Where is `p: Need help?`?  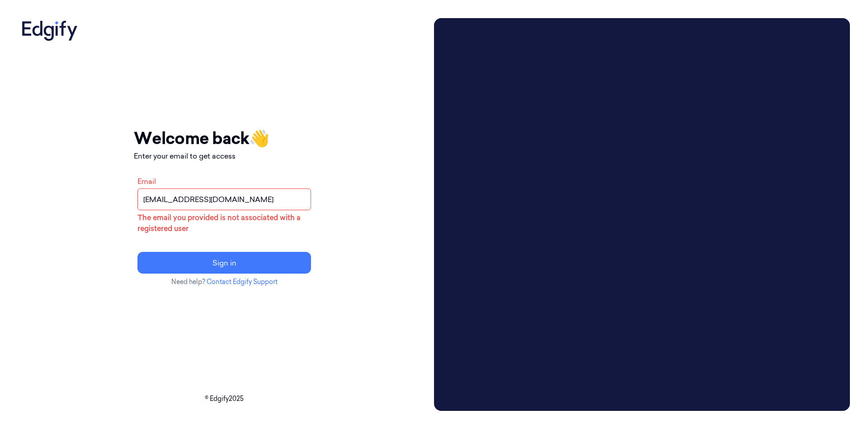
p: Need help? is located at coordinates (224, 282).